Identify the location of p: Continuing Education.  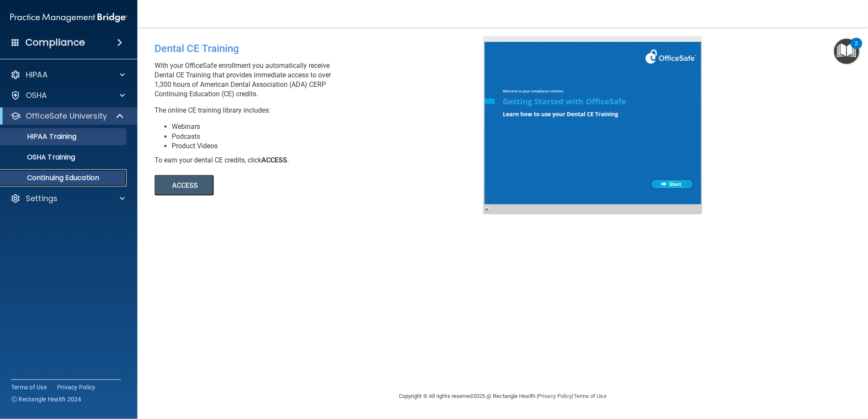
(64, 178).